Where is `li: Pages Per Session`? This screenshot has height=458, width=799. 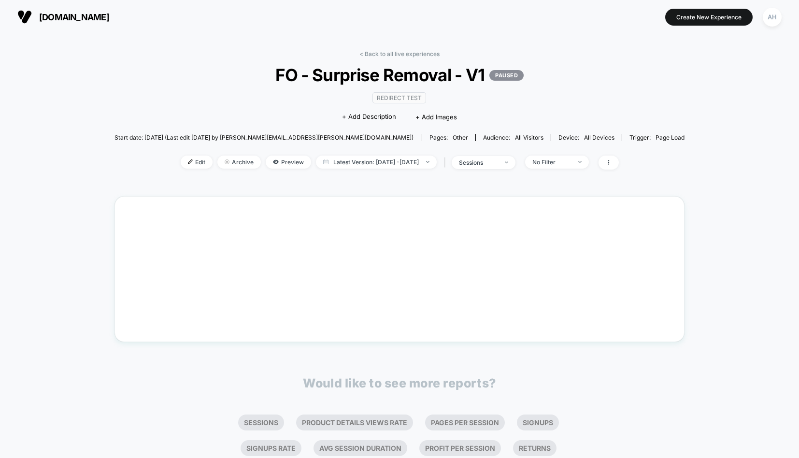
li: Pages Per Session is located at coordinates (465, 422).